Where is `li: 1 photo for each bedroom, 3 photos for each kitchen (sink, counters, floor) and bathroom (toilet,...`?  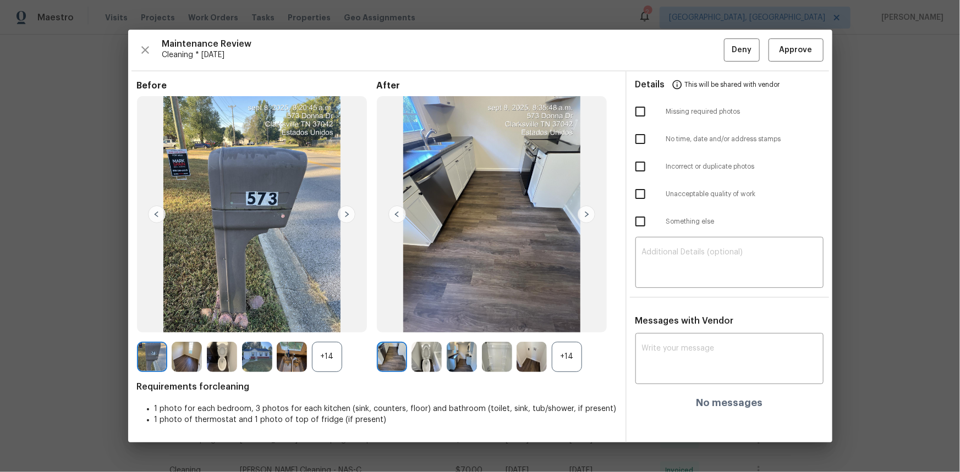 li: 1 photo for each bedroom, 3 photos for each kitchen (sink, counters, floor) and bathroom (toilet,... is located at coordinates (385, 409).